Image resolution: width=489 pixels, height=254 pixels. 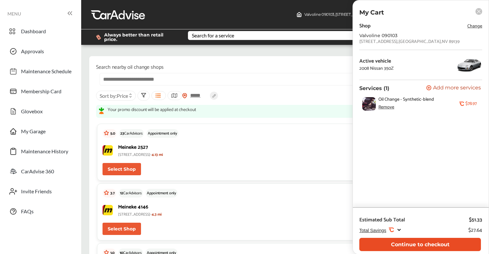 What do you see at coordinates (40, 192) in the screenshot?
I see `a: Invite Friends` at bounding box center [40, 192].